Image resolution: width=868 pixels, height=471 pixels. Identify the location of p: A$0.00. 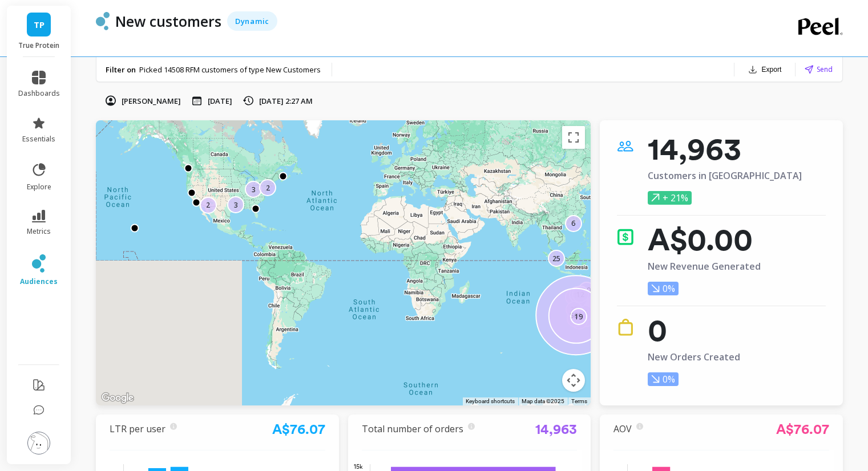
(704, 239).